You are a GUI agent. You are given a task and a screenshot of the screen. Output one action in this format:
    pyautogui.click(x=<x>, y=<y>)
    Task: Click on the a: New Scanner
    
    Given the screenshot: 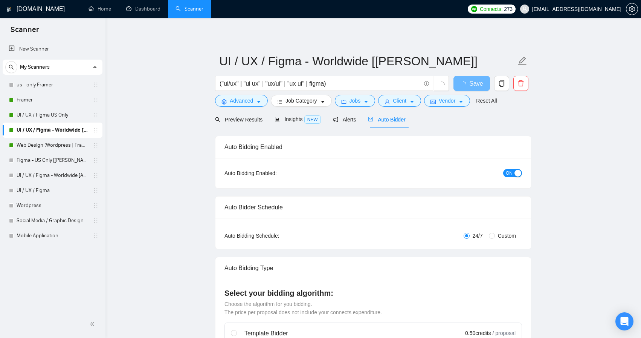 What is the action you would take?
    pyautogui.click(x=52, y=49)
    